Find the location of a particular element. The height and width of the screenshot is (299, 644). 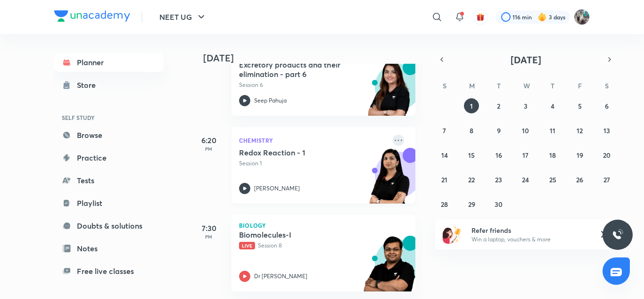

abbr: September 13, 2025 is located at coordinates (607, 130).